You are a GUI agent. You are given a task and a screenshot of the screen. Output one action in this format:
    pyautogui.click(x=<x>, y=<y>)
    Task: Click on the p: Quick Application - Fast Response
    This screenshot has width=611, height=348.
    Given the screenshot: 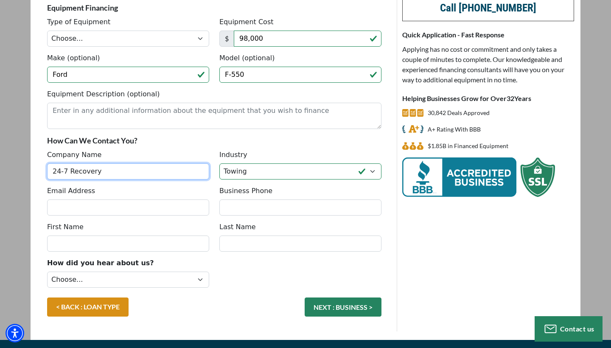 What is the action you would take?
    pyautogui.click(x=488, y=35)
    